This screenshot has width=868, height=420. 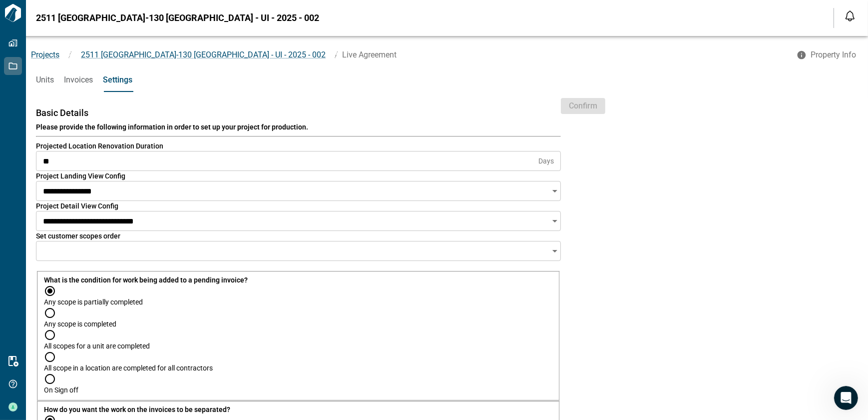 I want to click on span: Any scope is completed, so click(x=80, y=324).